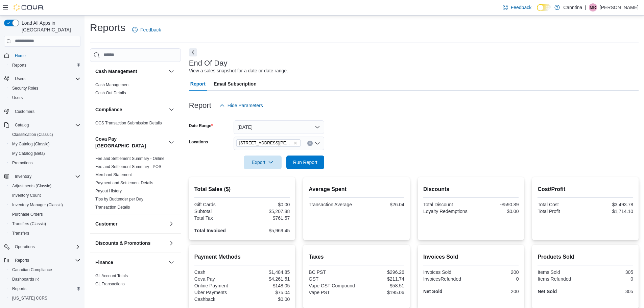  What do you see at coordinates (543, 8) in the screenshot?
I see `input: Dark Mode` at bounding box center [543, 8].